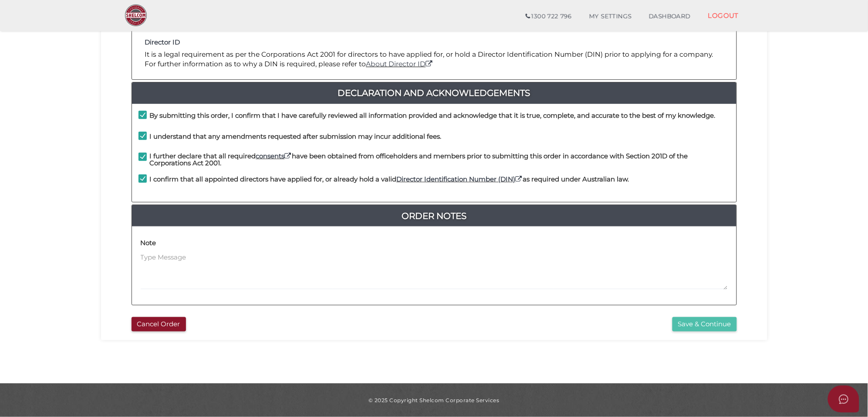  Describe the element at coordinates (670, 17) in the screenshot. I see `a: DASHBOARD` at that location.